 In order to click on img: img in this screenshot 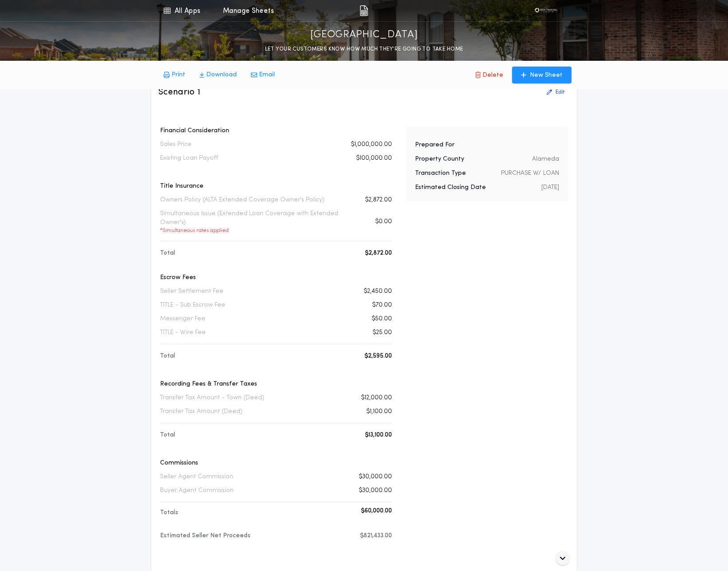, I will do `click(364, 11)`.